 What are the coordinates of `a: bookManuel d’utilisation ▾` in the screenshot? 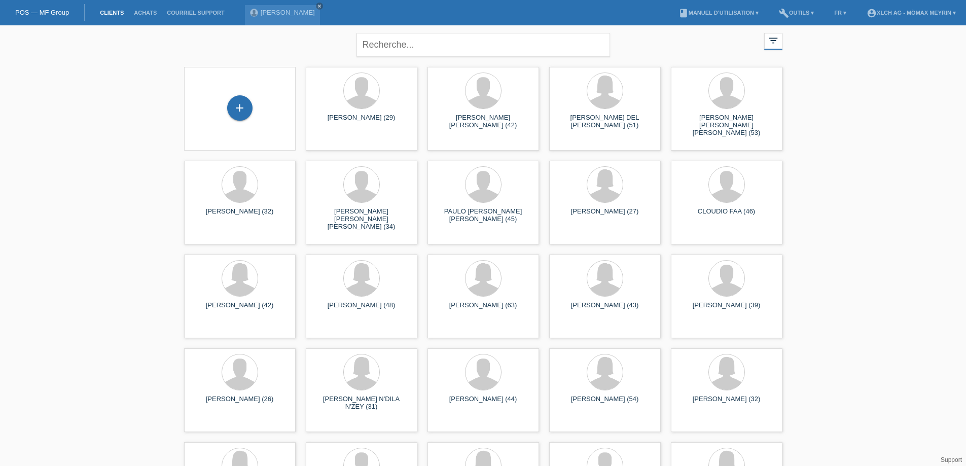 It's located at (718, 13).